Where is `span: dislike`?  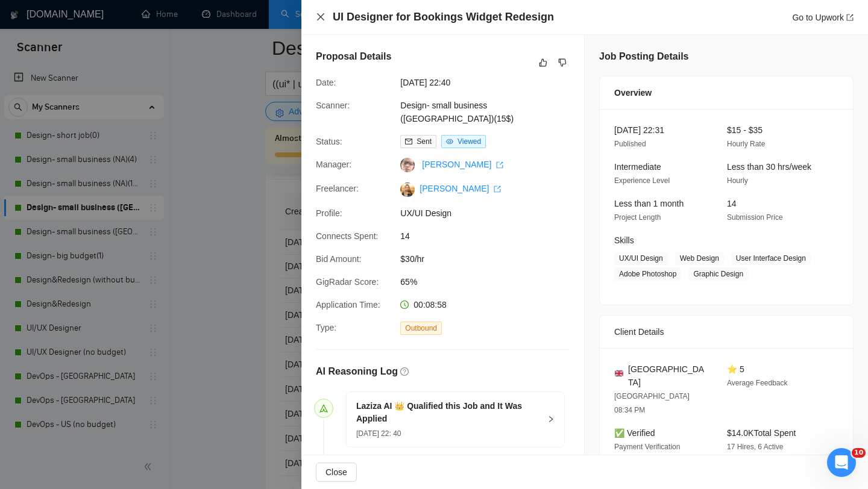 span: dislike is located at coordinates (562, 63).